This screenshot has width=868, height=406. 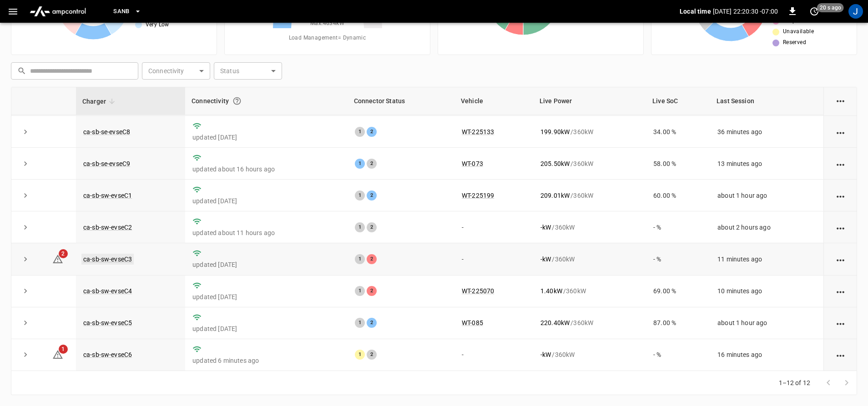 What do you see at coordinates (798, 32) in the screenshot?
I see `span: Unavailable` at bounding box center [798, 32].